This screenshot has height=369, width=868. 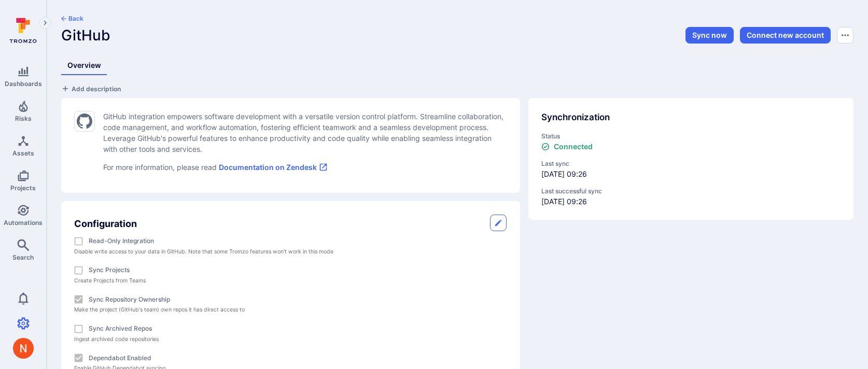 I want to click on span: Dashboards, so click(x=23, y=83).